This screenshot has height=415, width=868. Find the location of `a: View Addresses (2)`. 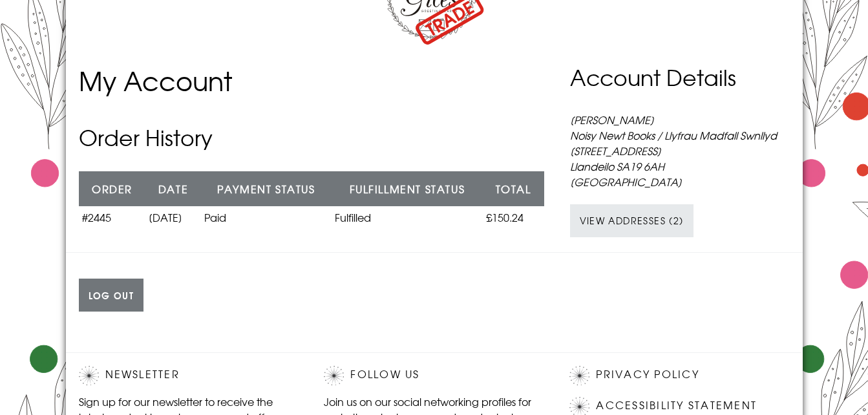

a: View Addresses (2) is located at coordinates (631, 221).